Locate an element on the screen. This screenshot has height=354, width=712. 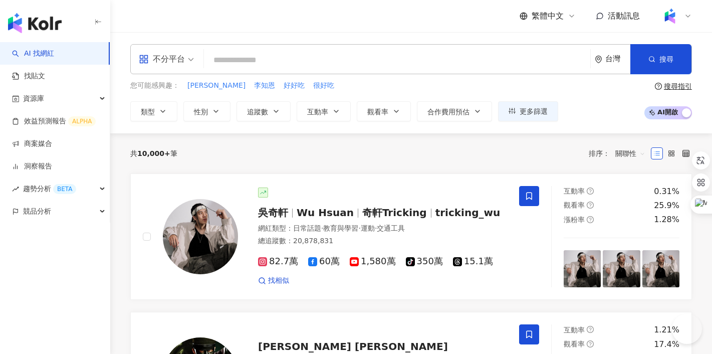
span: 更多篩選 is located at coordinates (533, 111).